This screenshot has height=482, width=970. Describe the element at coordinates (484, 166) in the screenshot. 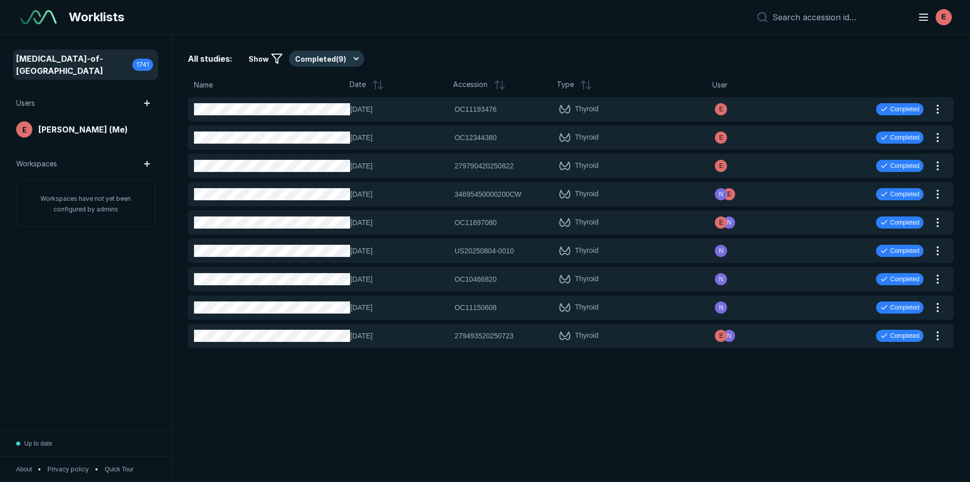

I see `span: 279790420250822` at that location.